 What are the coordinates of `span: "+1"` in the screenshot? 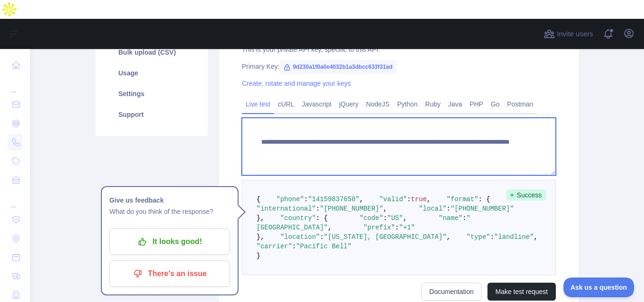 It's located at (407, 227).